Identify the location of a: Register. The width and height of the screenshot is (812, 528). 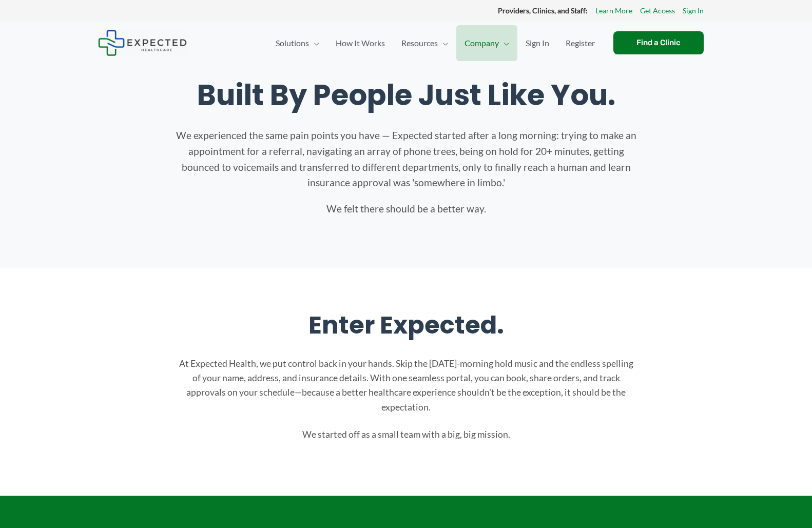
(579, 43).